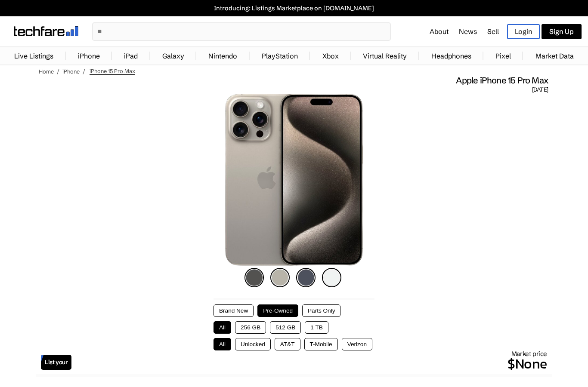 Image resolution: width=588 pixels, height=387 pixels. I want to click on a: Sell, so click(493, 32).